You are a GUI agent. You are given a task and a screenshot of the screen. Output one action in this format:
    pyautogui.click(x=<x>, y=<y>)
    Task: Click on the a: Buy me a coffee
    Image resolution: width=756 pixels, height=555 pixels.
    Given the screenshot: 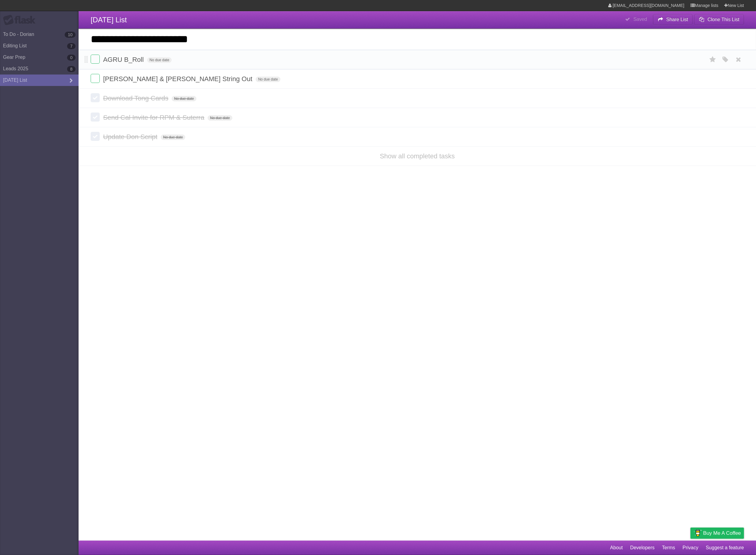 What is the action you would take?
    pyautogui.click(x=717, y=533)
    